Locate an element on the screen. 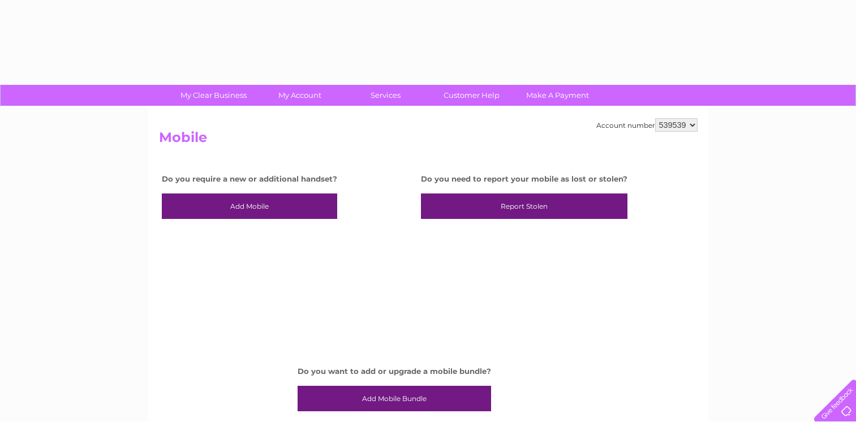  h4: Do you need to report your mobile as lost or stolen? is located at coordinates (524, 179).